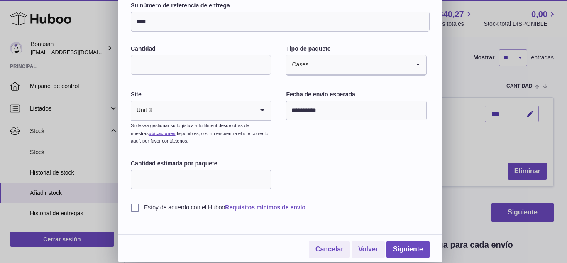 This screenshot has width=567, height=263. What do you see at coordinates (265, 207) in the screenshot?
I see `a: Requisitos mínimos de envío` at bounding box center [265, 207].